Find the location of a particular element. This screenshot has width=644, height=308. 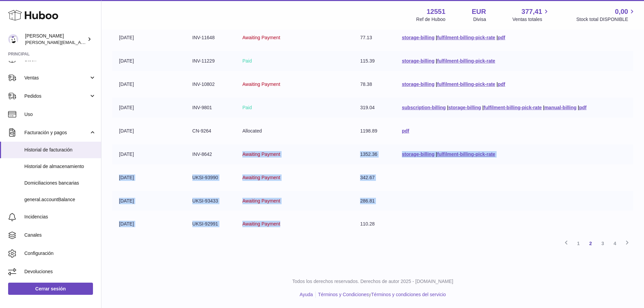

span: Historial de facturación is located at coordinates (60, 150).